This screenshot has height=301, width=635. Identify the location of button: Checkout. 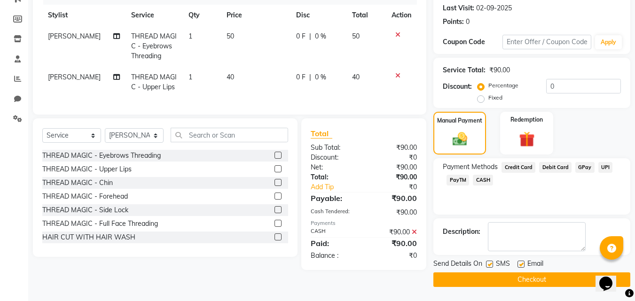
(532, 280).